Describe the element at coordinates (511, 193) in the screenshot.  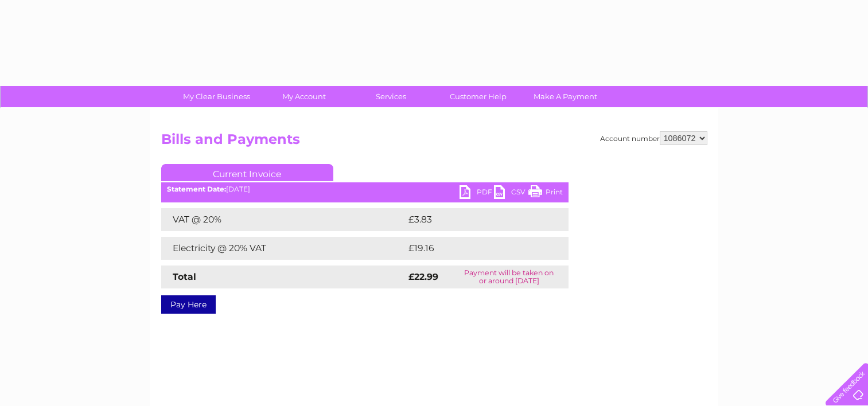
I see `a: CSV` at that location.